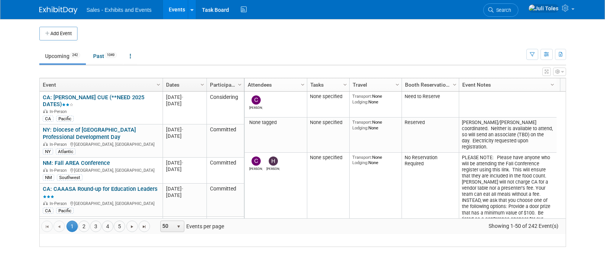  I want to click on a: Dates, so click(183, 85).